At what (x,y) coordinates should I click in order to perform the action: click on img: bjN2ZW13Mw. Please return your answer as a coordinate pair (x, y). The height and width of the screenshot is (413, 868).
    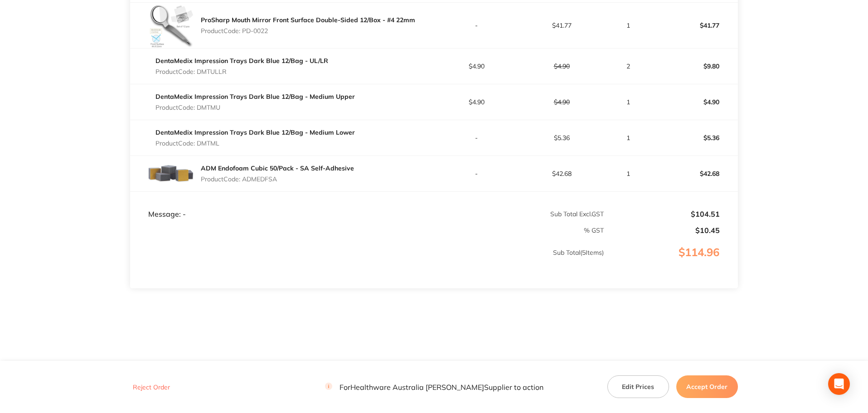
    Looking at the image, I should click on (171, 174).